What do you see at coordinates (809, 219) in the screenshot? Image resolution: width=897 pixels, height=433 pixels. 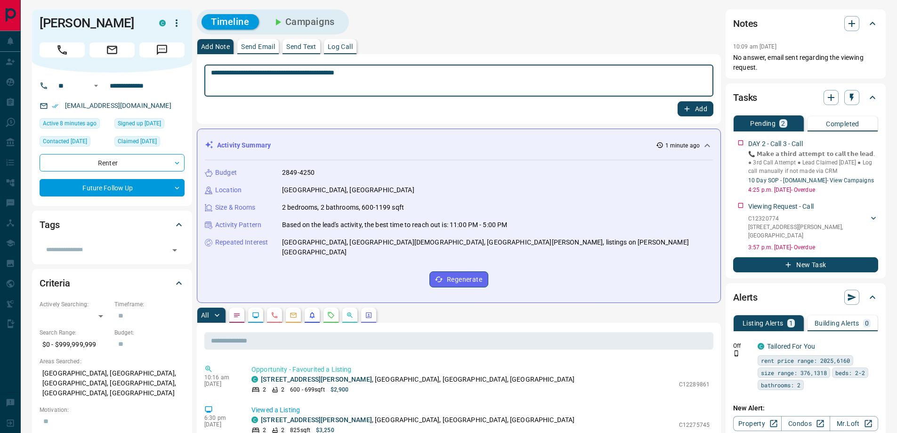 I see `p: C12320774` at bounding box center [809, 219].